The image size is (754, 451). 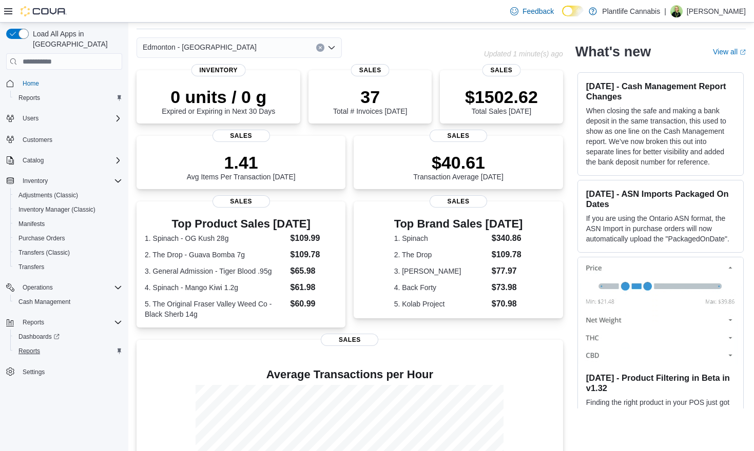 I want to click on button: Inventory Manager (Classic), so click(x=68, y=210).